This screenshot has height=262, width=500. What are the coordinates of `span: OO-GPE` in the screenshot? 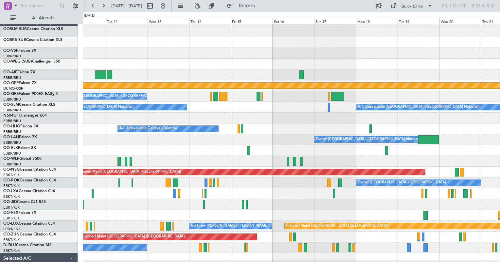 It's located at (11, 94).